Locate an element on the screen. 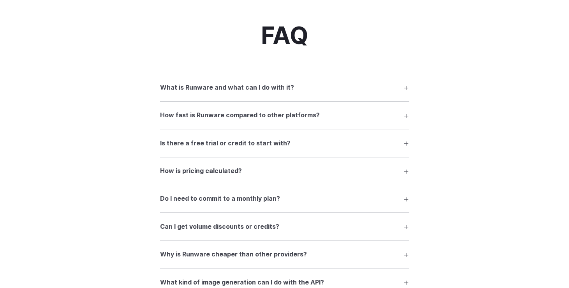  h3: Is there a free trial or credit to start with? is located at coordinates (225, 143).